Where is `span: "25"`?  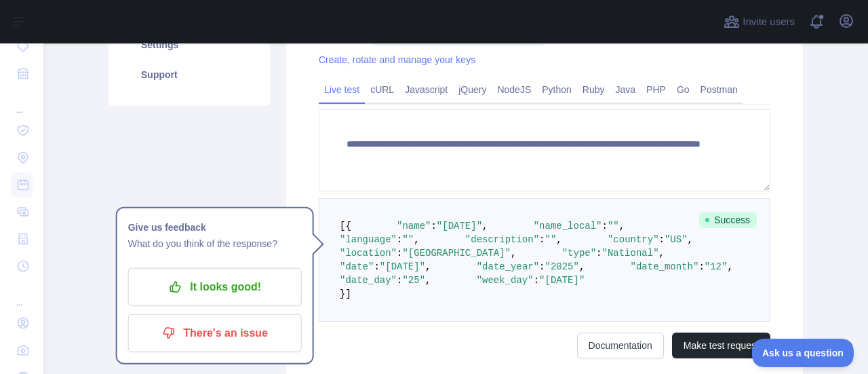
span: "25" is located at coordinates (414, 281).